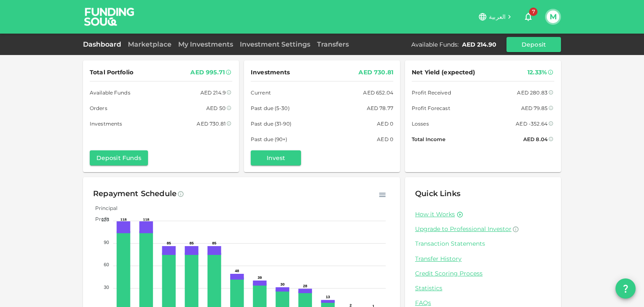  What do you see at coordinates (208, 72) in the screenshot?
I see `div: AED 995.71` at bounding box center [208, 72].